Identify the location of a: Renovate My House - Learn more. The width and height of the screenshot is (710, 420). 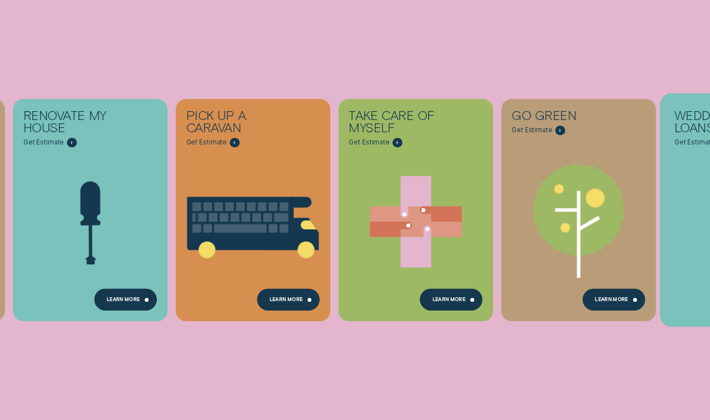
(90, 207).